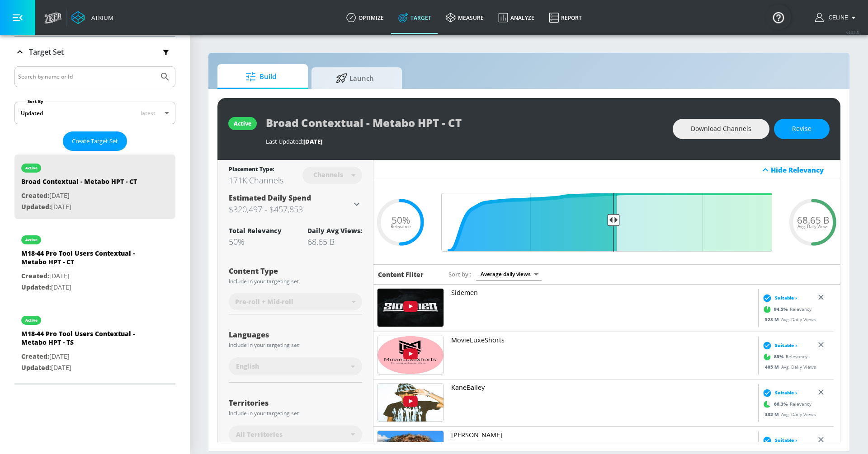 This screenshot has height=454, width=868. What do you see at coordinates (101, 18) in the screenshot?
I see `div: Atrium` at bounding box center [101, 18].